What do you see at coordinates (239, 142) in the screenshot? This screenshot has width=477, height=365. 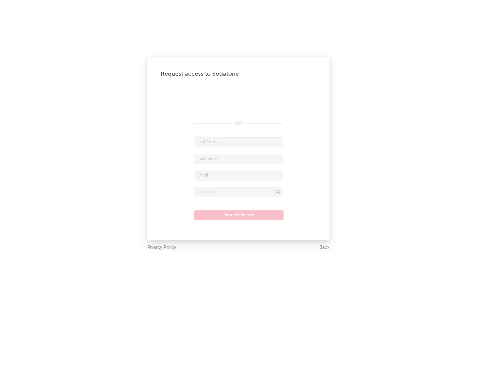 I see `input: First Name` at bounding box center [239, 142].